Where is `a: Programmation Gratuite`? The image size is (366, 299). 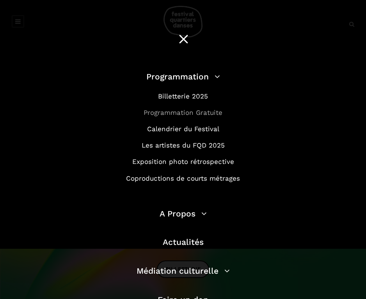 a: Programmation Gratuite is located at coordinates (183, 113).